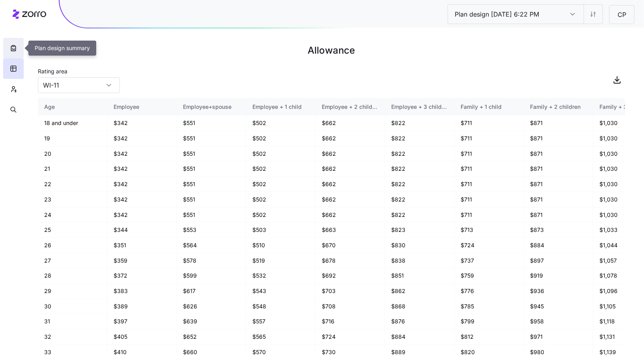 The width and height of the screenshot is (644, 364). Describe the element at coordinates (350, 107) in the screenshot. I see `div: Employee + 2 children` at that location.